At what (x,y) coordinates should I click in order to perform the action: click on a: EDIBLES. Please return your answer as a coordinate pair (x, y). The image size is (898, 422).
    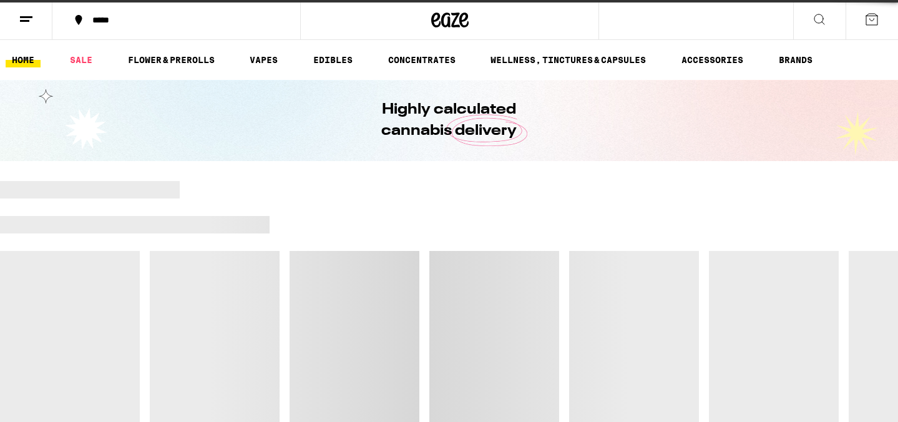
    Looking at the image, I should click on (332, 60).